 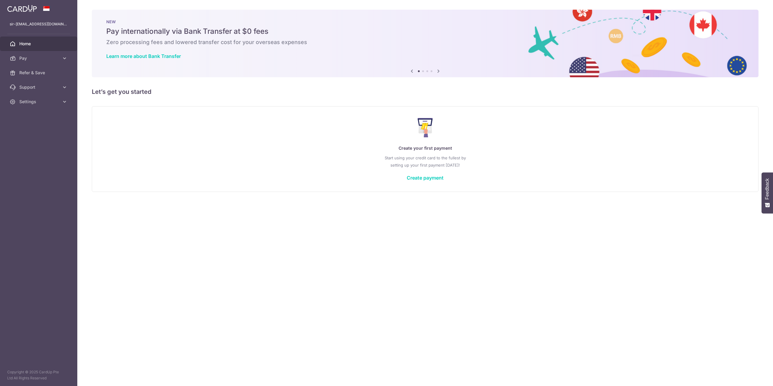 I want to click on span: Settings, so click(x=39, y=102).